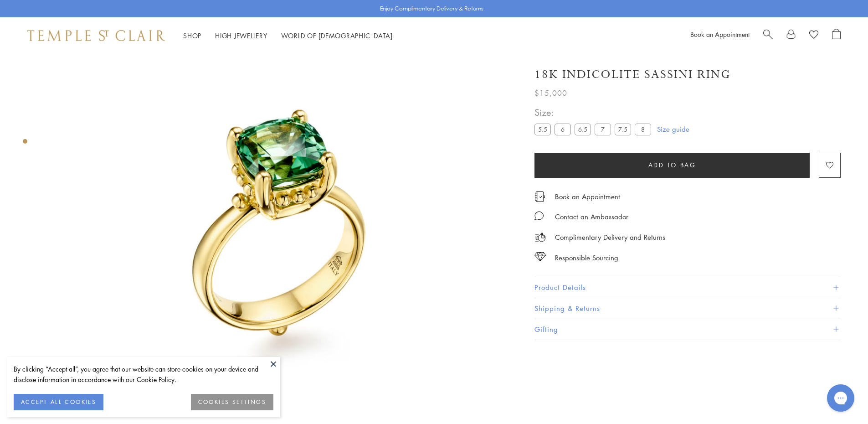  Describe the element at coordinates (539, 216) in the screenshot. I see `img: MessageIcon-01_2.svg` at that location.